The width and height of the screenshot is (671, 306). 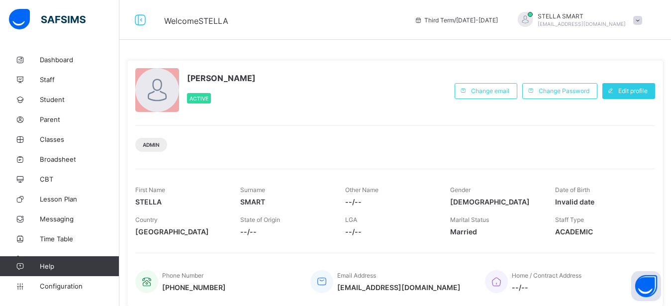 What do you see at coordinates (351, 219) in the screenshot?
I see `span: LGA` at bounding box center [351, 219].